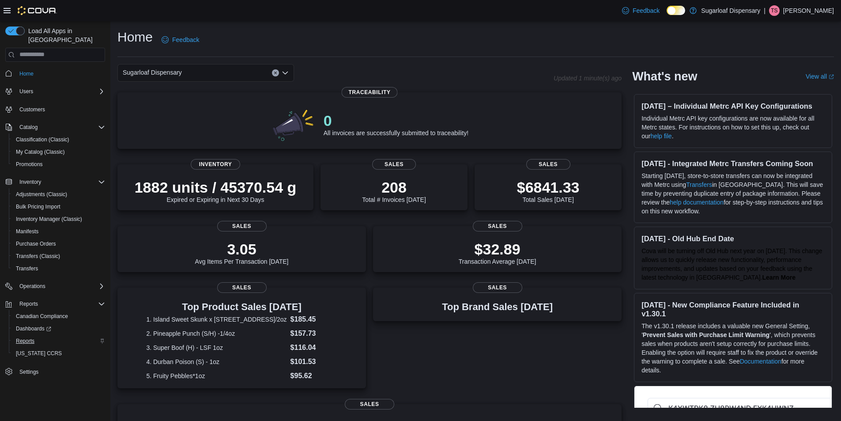 The image size is (841, 421). What do you see at coordinates (59, 244) in the screenshot?
I see `button: Purchase Orders` at bounding box center [59, 244].